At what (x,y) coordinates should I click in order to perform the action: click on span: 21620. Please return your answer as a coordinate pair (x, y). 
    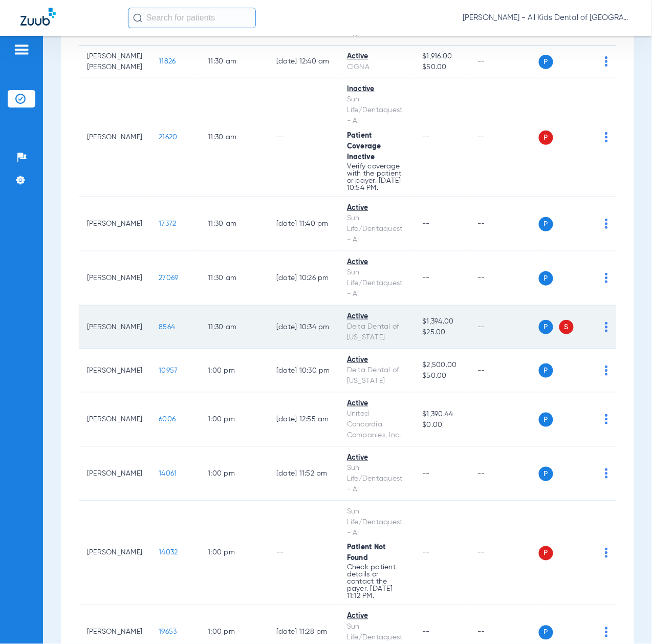
    Looking at the image, I should click on (168, 137).